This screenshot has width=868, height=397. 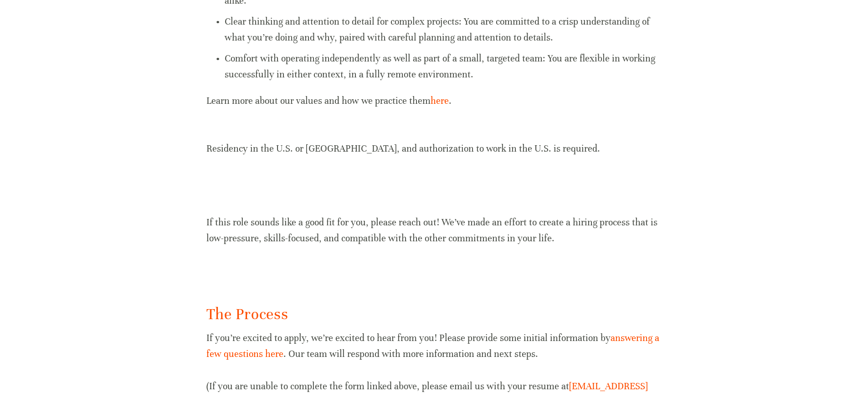 I want to click on p: Comfort with operating independently as well as part of a small, targeted team: You are flexible ..., so click(x=443, y=67).